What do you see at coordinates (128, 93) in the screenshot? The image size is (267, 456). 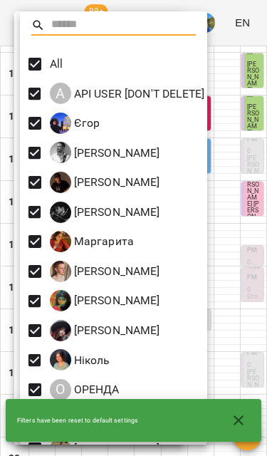 I see `div: API USER [DON'T DELETE]` at bounding box center [128, 93].